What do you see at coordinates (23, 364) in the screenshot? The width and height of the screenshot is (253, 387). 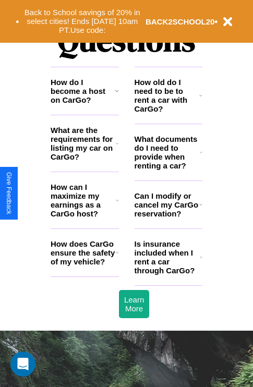 I see `div: Open Intercom Messenger` at bounding box center [23, 364].